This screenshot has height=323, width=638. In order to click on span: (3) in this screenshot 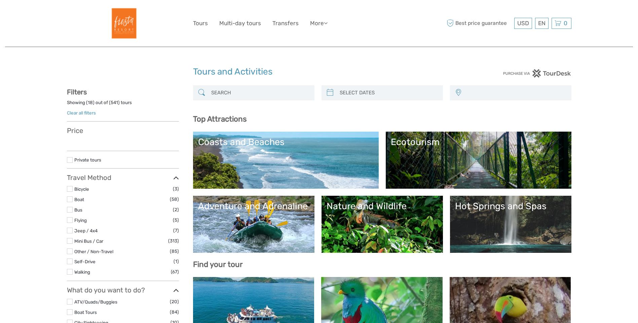, I will do `click(176, 189)`.